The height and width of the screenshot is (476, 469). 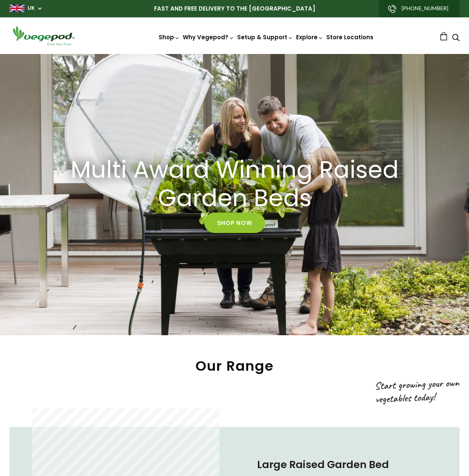 I want to click on h2: Our Range, so click(x=234, y=366).